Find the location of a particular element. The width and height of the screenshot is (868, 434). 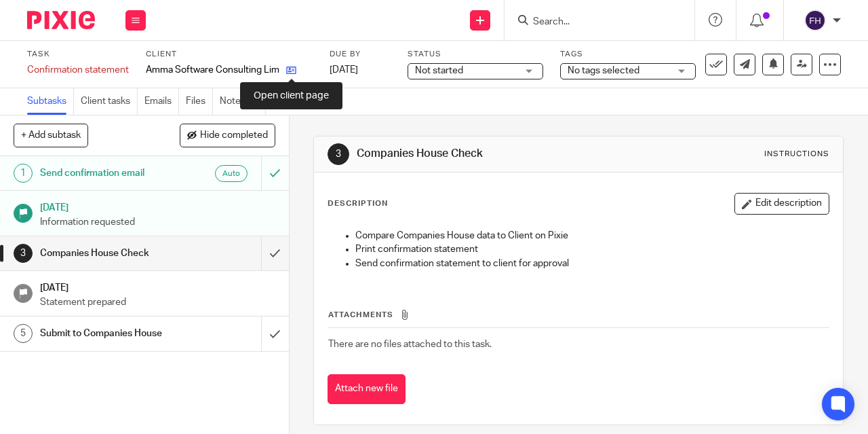

button: Attach new file is located at coordinates (366, 389).